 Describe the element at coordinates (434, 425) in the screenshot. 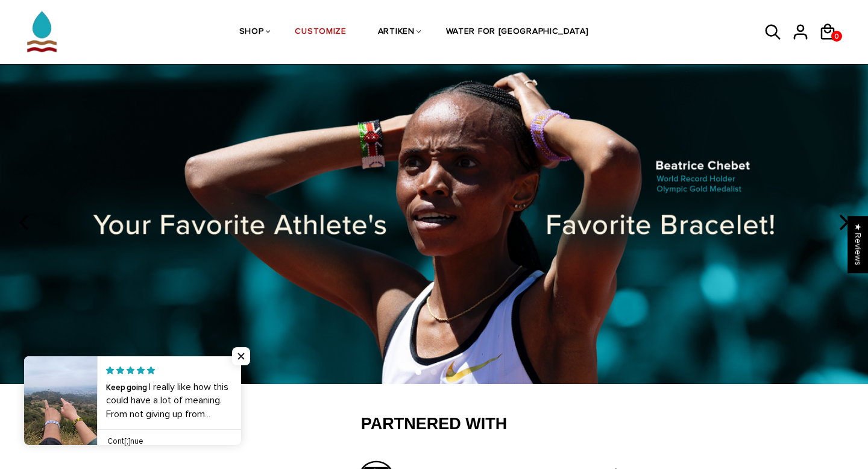

I see `h2: Partnered With` at that location.